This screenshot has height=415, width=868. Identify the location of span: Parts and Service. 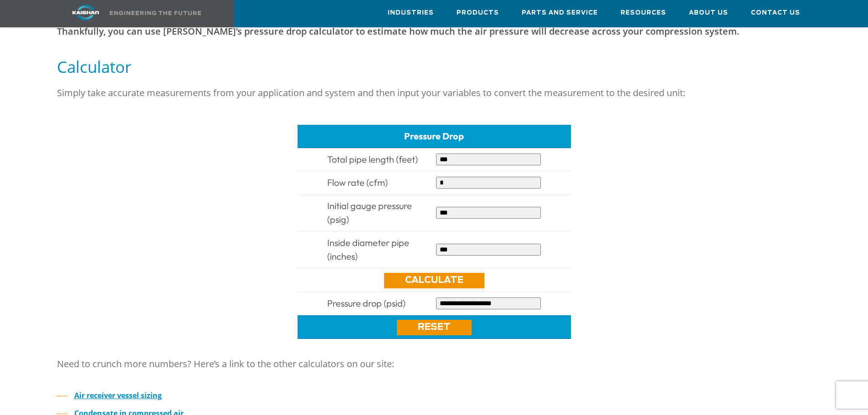
(559, 13).